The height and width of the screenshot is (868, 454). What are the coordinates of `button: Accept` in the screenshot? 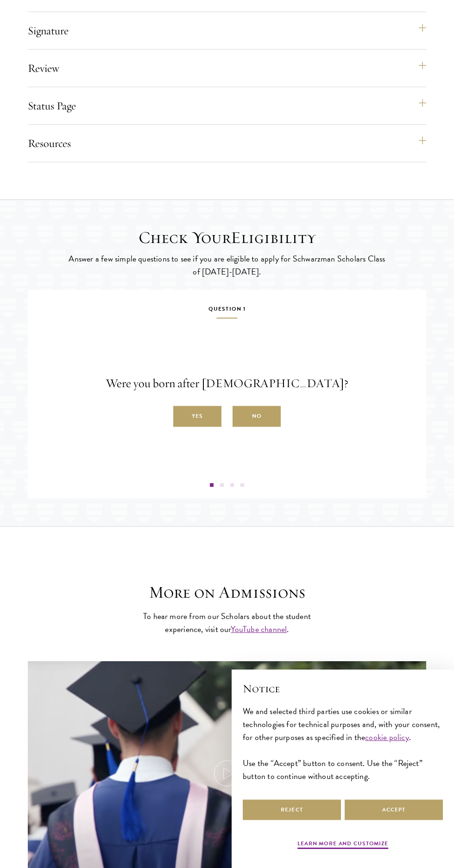 It's located at (394, 810).